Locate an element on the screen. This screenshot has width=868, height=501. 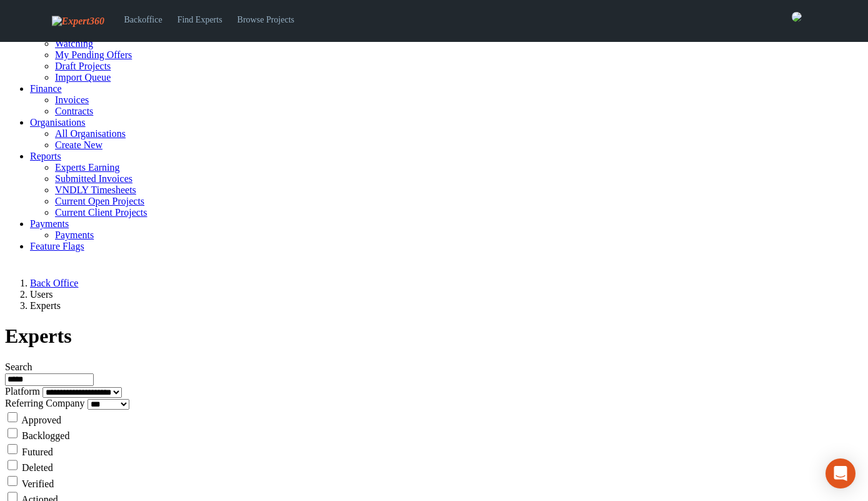
label: Referring Company is located at coordinates (45, 403).